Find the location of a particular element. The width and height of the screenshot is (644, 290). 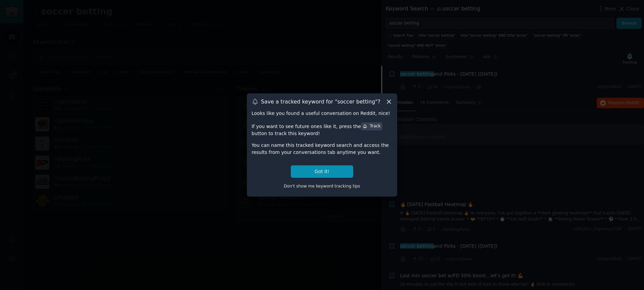

div: Looks like you found a useful conversation on Reddit, nice! is located at coordinates (322, 113).